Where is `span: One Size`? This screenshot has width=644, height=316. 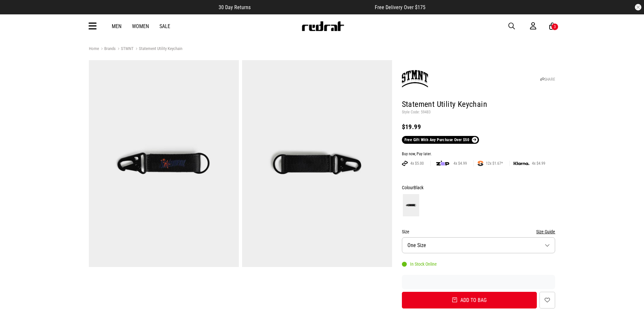
span: One Size is located at coordinates (416, 245).